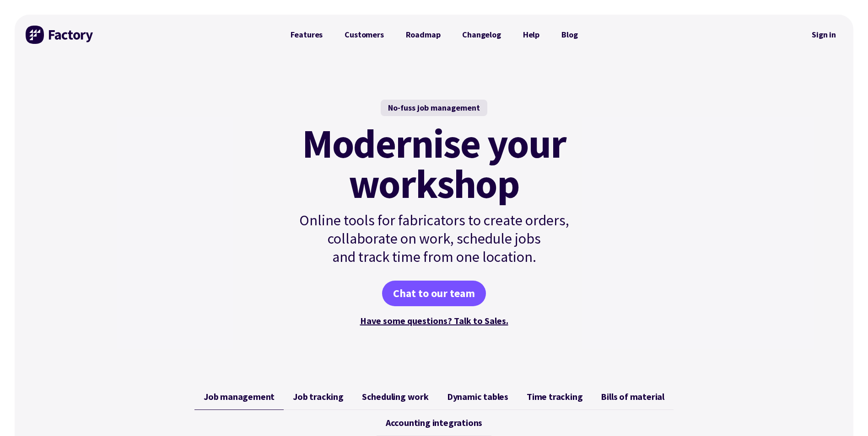 Image resolution: width=868 pixels, height=436 pixels. I want to click on p: Online tools for fabricators to create orders, collaborate on work, schedule jobs and track time ..., so click(434, 239).